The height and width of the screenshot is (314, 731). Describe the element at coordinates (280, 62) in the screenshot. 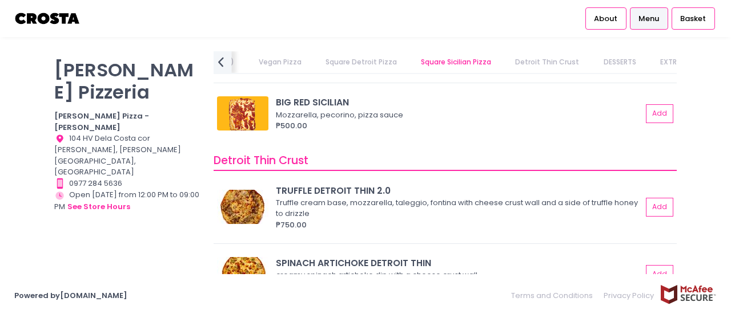

I see `a: Vegan Pizza` at that location.